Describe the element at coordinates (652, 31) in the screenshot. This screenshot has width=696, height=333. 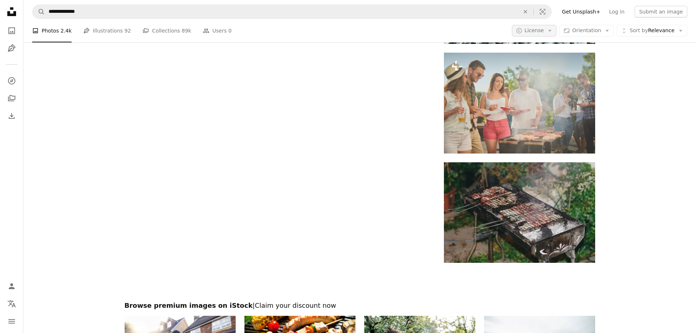
I see `span: Relevance` at that location.